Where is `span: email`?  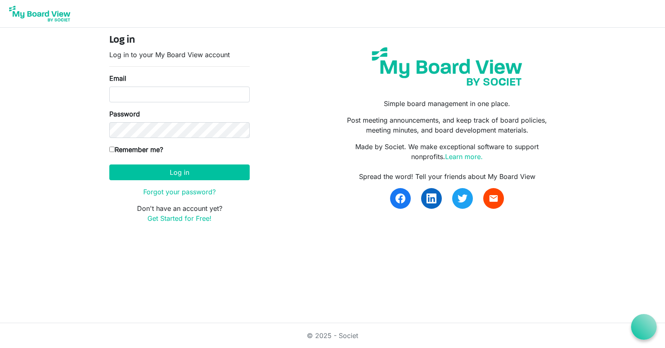
span: email is located at coordinates (493, 198).